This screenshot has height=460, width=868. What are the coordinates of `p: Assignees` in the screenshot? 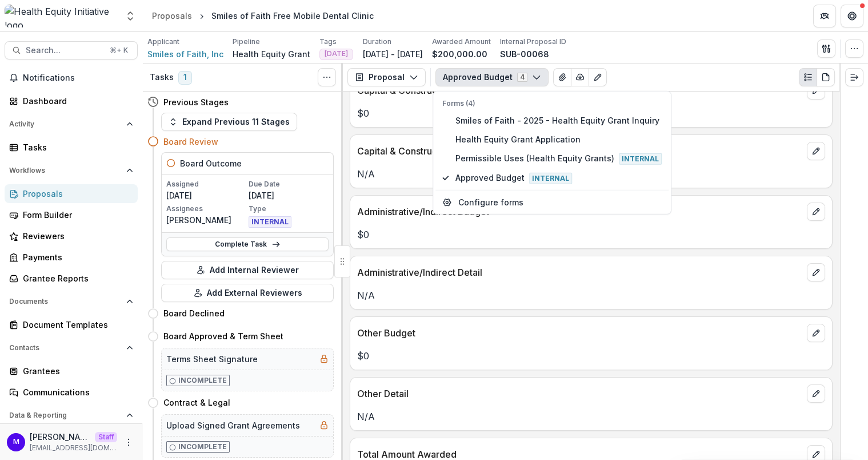 It's located at (206, 209).